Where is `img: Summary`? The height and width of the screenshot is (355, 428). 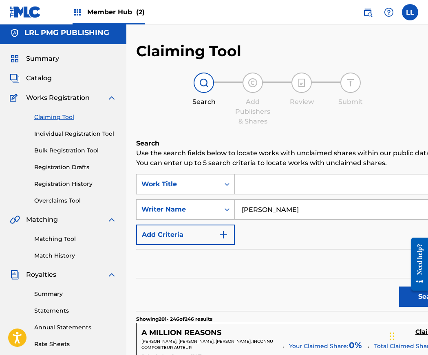
img: Summary is located at coordinates (15, 59).